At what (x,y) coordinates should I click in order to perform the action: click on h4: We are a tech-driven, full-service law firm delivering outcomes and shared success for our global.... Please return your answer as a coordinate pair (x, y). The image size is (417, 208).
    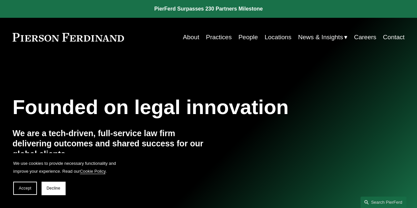
    Looking at the image, I should click on (110, 144).